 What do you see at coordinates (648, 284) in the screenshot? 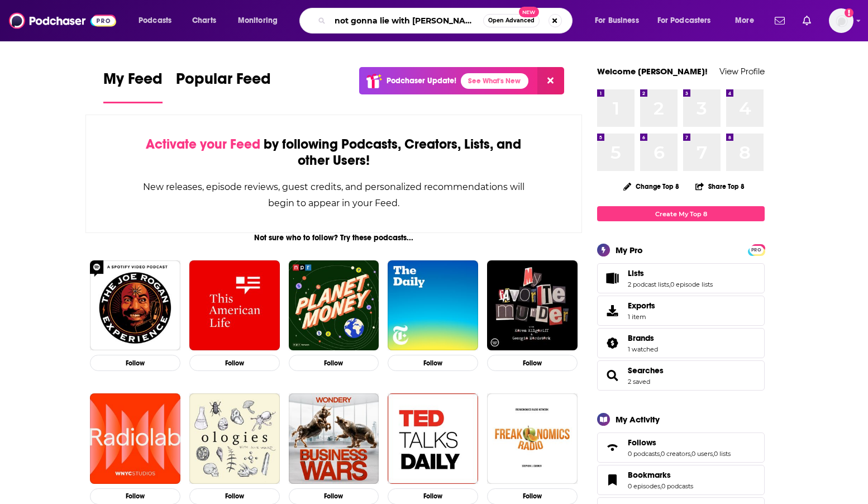
I see `a: 2 podcast lists` at bounding box center [648, 284].